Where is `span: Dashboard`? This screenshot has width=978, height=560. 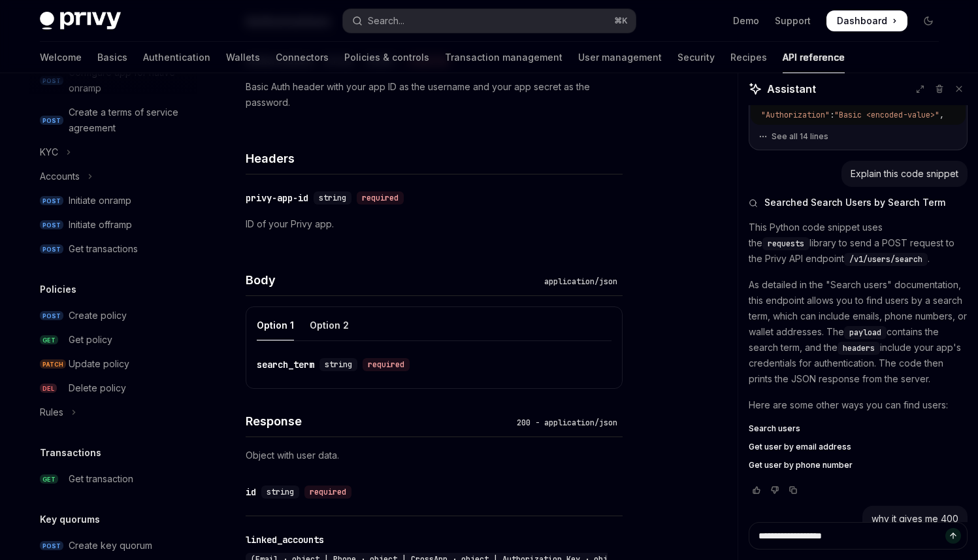 span: Dashboard is located at coordinates (862, 21).